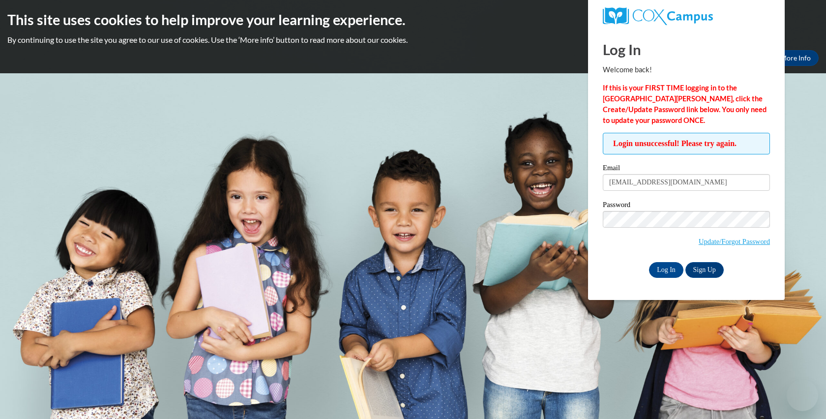 The image size is (826, 419). What do you see at coordinates (687, 206) in the screenshot?
I see `label: Password` at bounding box center [687, 206].